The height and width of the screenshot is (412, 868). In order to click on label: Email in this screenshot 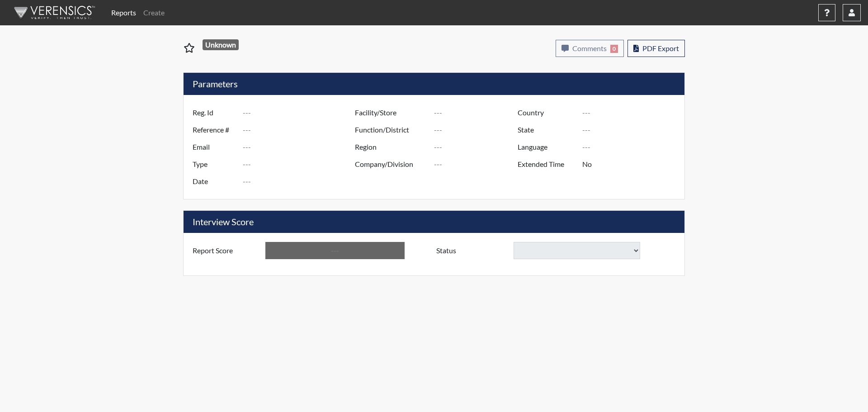, I will do `click(215, 147)`.